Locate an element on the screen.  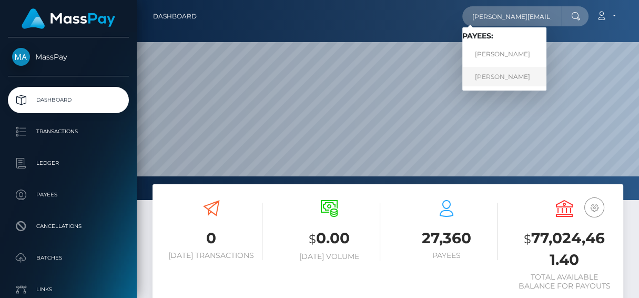
p: Dashboard is located at coordinates (68, 100).